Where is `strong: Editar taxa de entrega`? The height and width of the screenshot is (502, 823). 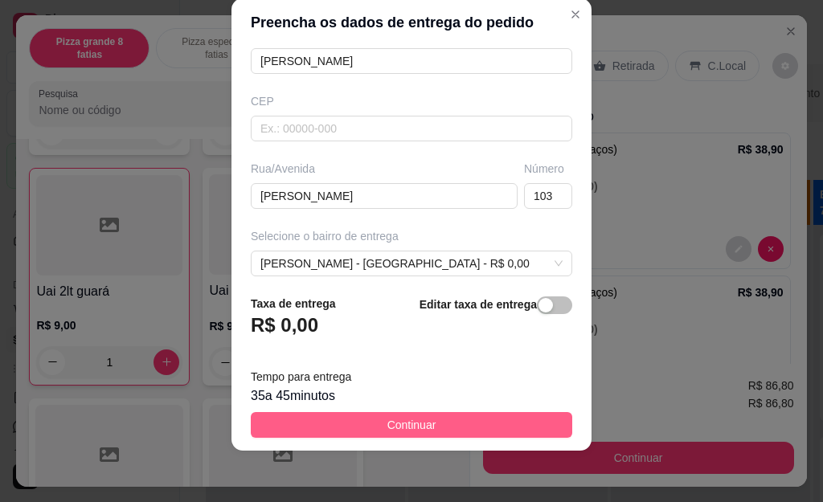
strong: Editar taxa de entrega is located at coordinates (478, 305).